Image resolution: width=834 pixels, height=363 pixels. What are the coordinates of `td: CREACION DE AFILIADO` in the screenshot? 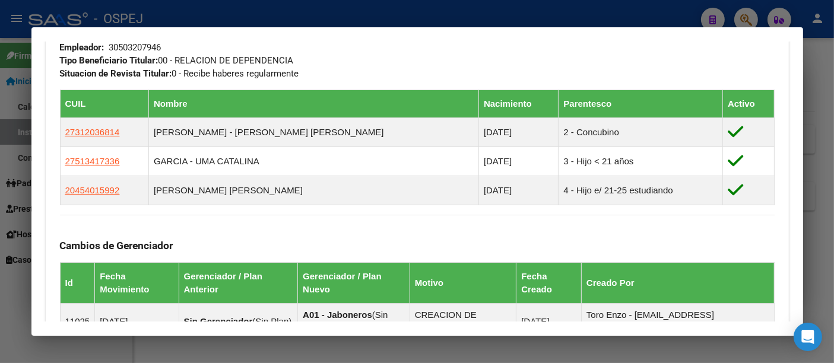 It's located at (463, 322).